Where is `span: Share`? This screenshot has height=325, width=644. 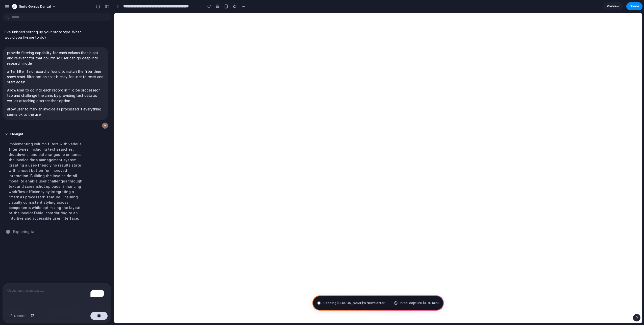
span: Share is located at coordinates (635, 6).